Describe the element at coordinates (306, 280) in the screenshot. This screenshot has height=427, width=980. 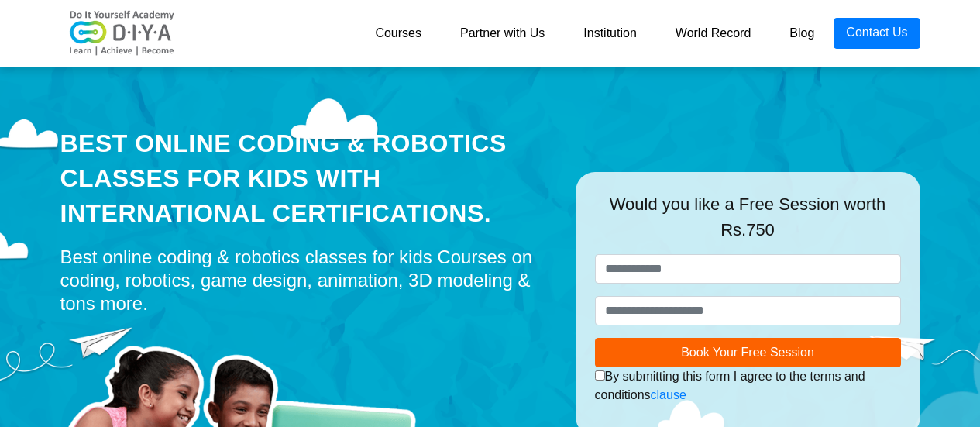
I see `div: Best online coding & robotics classes for kids Courses on coding, robotics, game design, animatio...` at that location.